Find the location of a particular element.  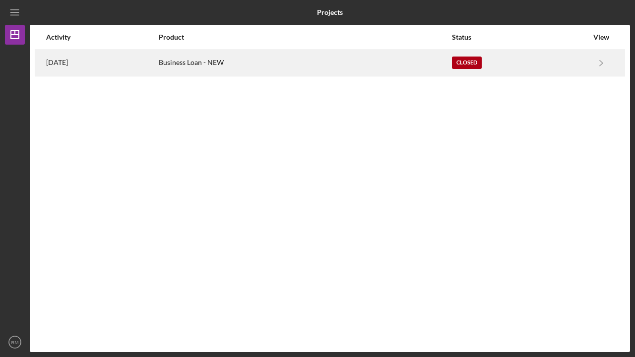

div: Status is located at coordinates (520, 37).